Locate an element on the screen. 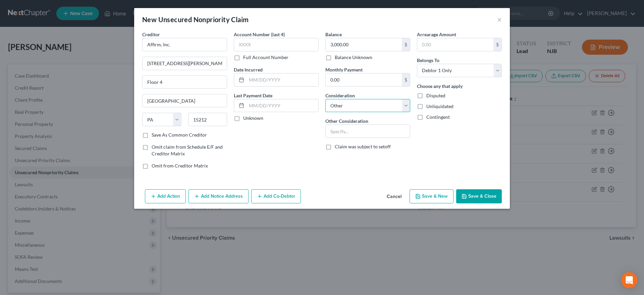  span: Claim was subject to setoff is located at coordinates (363, 146).